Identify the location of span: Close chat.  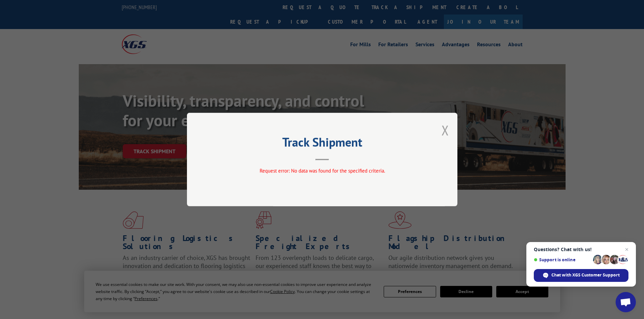
(627, 250).